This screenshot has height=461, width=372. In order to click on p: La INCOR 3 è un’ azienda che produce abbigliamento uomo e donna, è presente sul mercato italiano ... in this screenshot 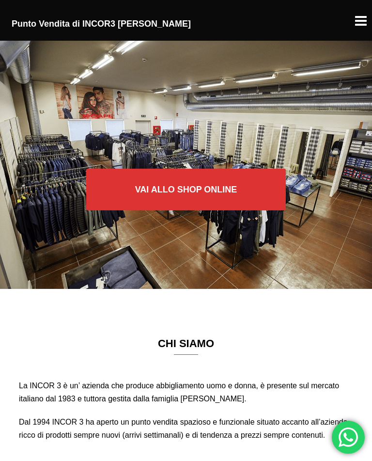, I will do `click(186, 392)`.